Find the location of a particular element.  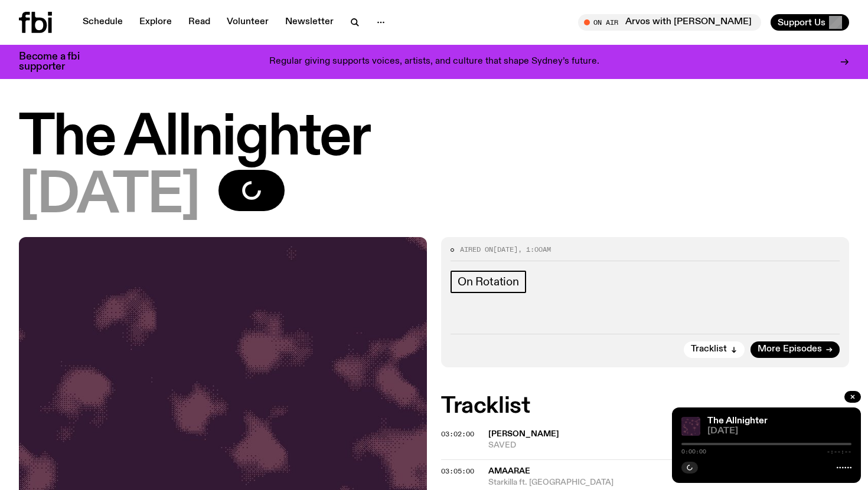

h2: Tracklist is located at coordinates (645, 406).